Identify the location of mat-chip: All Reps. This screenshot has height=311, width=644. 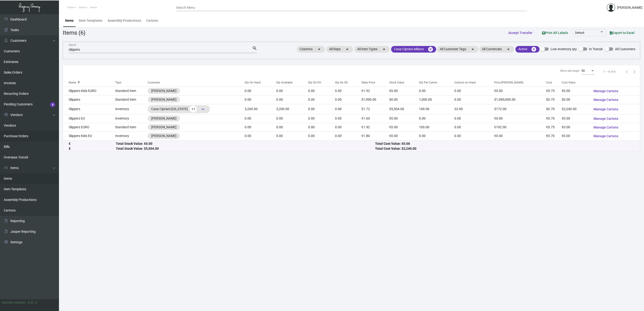
(339, 49).